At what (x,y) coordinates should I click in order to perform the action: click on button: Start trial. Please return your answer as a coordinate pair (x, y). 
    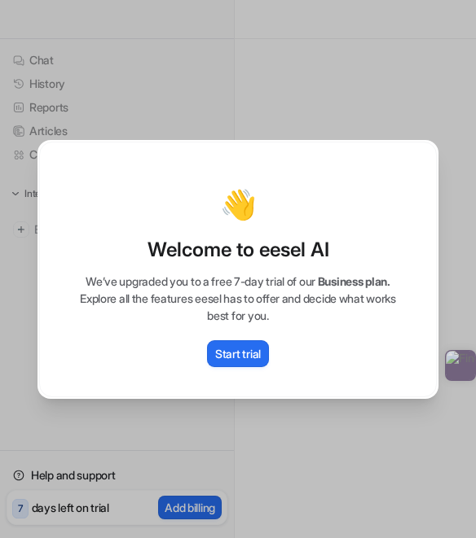
    Looking at the image, I should click on (238, 354).